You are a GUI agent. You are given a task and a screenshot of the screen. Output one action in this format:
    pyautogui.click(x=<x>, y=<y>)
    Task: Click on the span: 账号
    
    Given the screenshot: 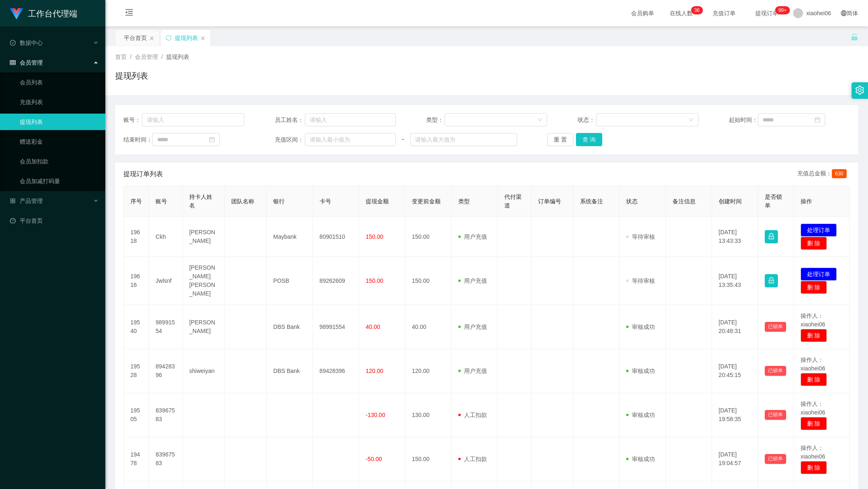 What is the action you would take?
    pyautogui.click(x=161, y=201)
    